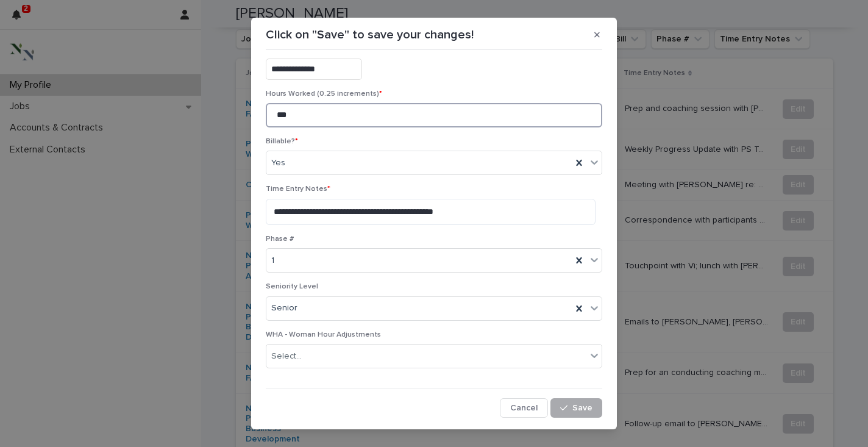 Image resolution: width=868 pixels, height=447 pixels. Describe the element at coordinates (370, 34) in the screenshot. I see `p: Click on "Save" to save your changes!` at that location.